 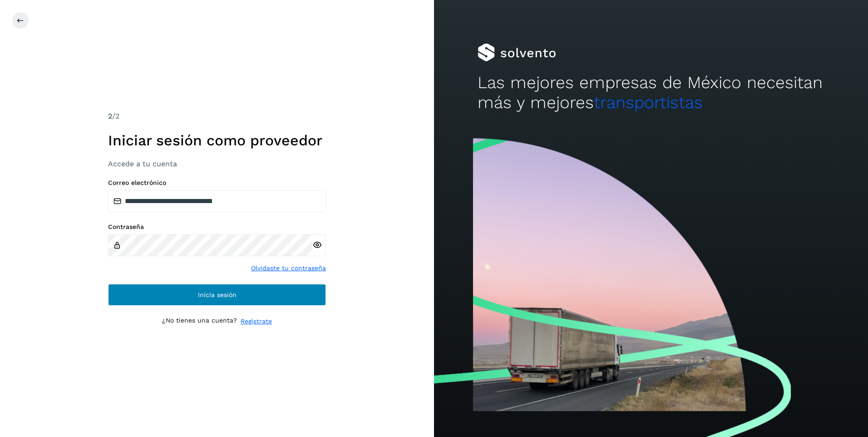 What do you see at coordinates (288, 268) in the screenshot?
I see `a: Olvidaste tu contraseña` at bounding box center [288, 268].